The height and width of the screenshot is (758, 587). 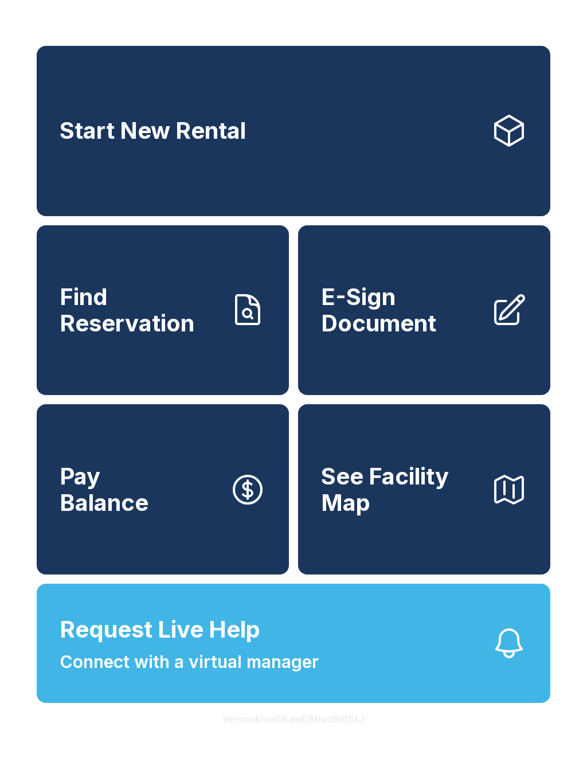 What do you see at coordinates (424, 489) in the screenshot?
I see `button: See Facility Map` at bounding box center [424, 489].